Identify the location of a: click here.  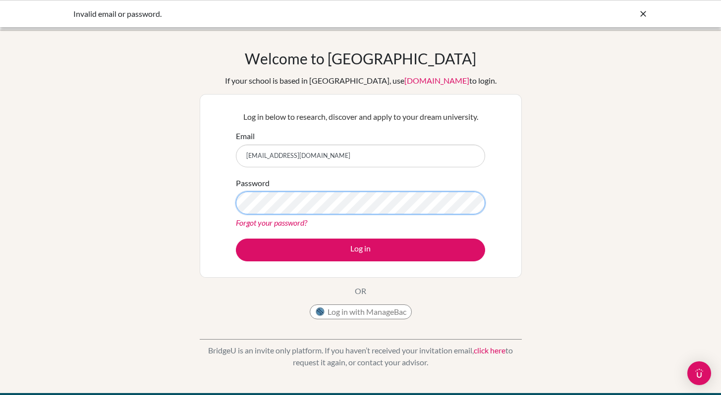
(490, 350).